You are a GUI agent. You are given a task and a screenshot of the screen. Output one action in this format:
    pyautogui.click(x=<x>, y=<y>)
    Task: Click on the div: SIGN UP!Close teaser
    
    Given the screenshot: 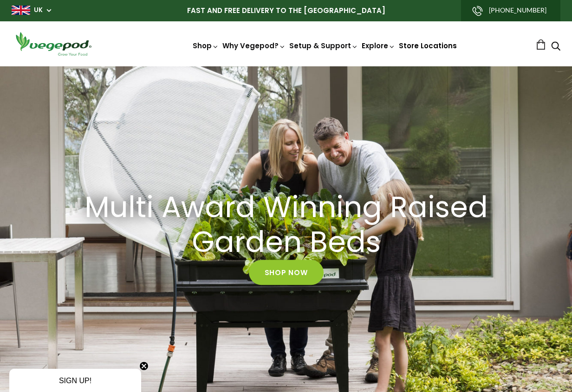 What is the action you would take?
    pyautogui.click(x=75, y=380)
    